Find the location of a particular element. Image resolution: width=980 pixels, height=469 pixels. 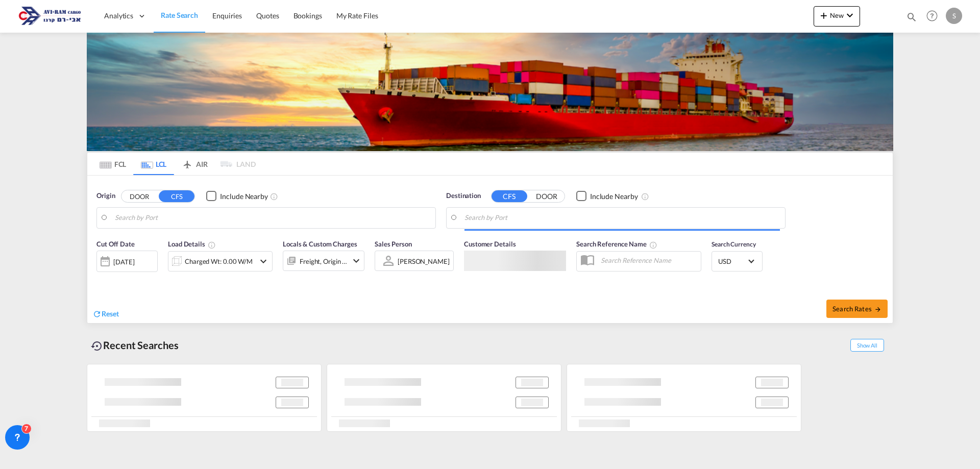

span: USD is located at coordinates (733, 261).